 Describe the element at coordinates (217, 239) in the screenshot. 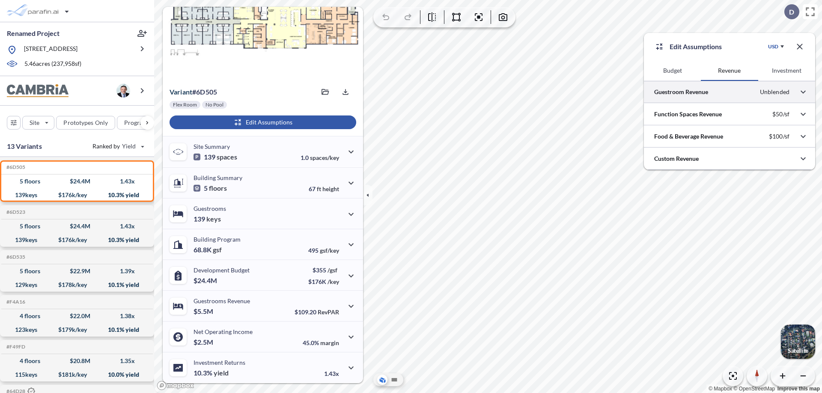

I see `p: Building Program` at that location.